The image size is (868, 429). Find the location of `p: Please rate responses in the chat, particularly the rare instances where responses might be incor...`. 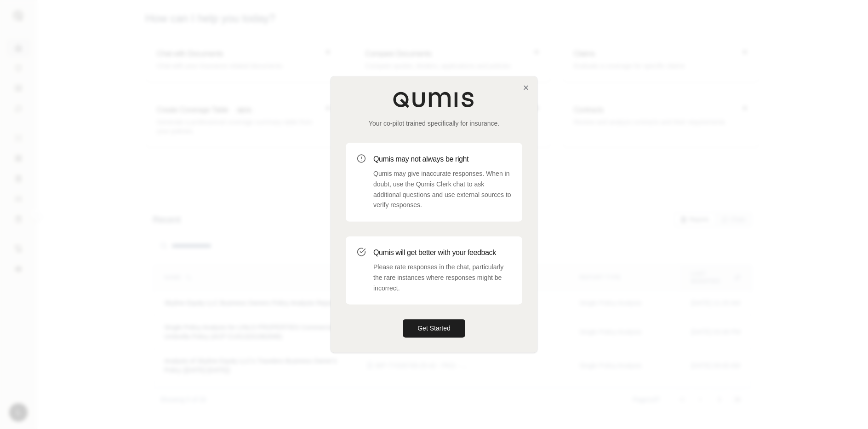

p: Please rate responses in the chat, particularly the rare instances where responses might be incor... is located at coordinates (442, 277).